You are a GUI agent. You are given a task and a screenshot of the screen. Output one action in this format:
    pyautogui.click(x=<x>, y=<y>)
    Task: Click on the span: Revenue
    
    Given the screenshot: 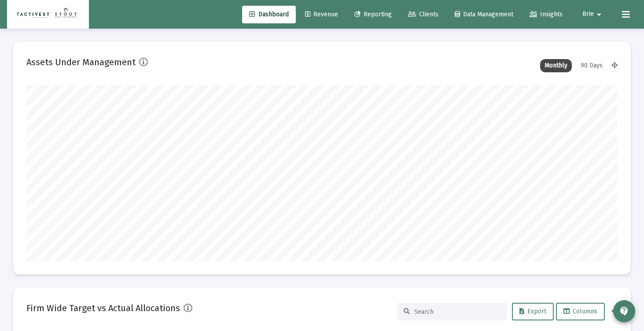 What is the action you would take?
    pyautogui.click(x=322, y=14)
    